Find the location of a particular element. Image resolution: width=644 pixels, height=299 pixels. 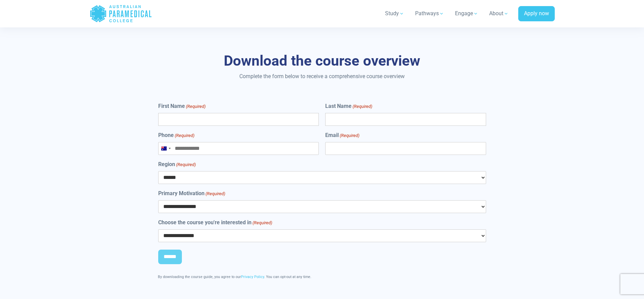

a: Privacy Policy is located at coordinates (253, 277).